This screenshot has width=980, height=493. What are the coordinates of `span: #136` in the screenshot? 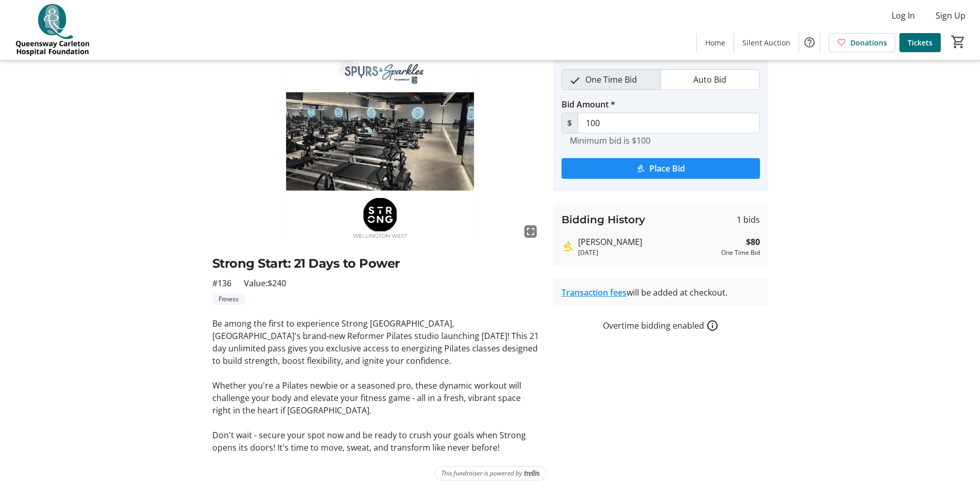 It's located at (221, 283).